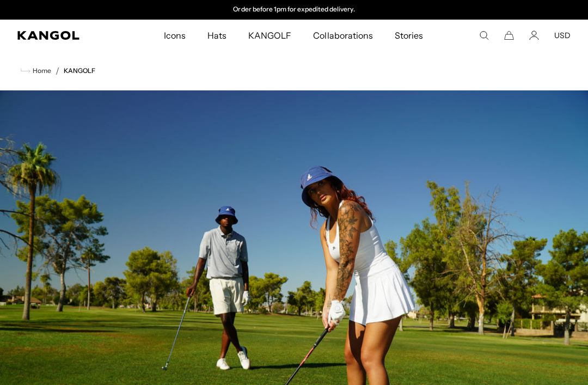 The width and height of the screenshot is (588, 385). Describe the element at coordinates (217, 36) in the screenshot. I see `span: Hats` at that location.